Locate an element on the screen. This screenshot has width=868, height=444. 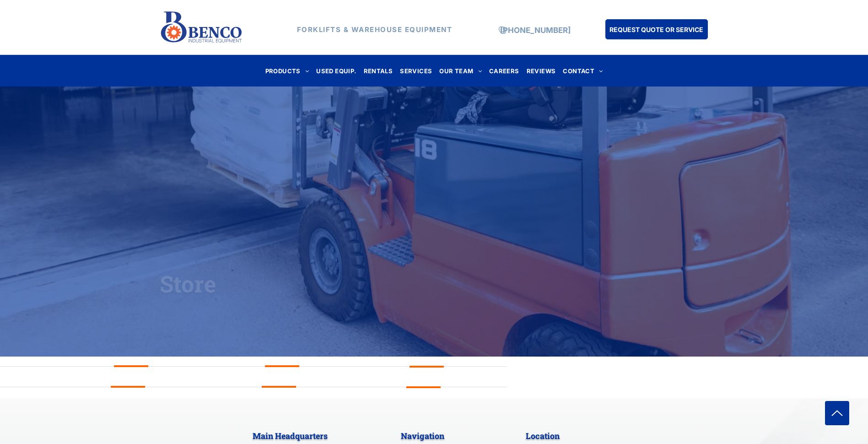
strong: FORKLIFTS & WAREHOUSE EQUIPMENT is located at coordinates (375, 29).